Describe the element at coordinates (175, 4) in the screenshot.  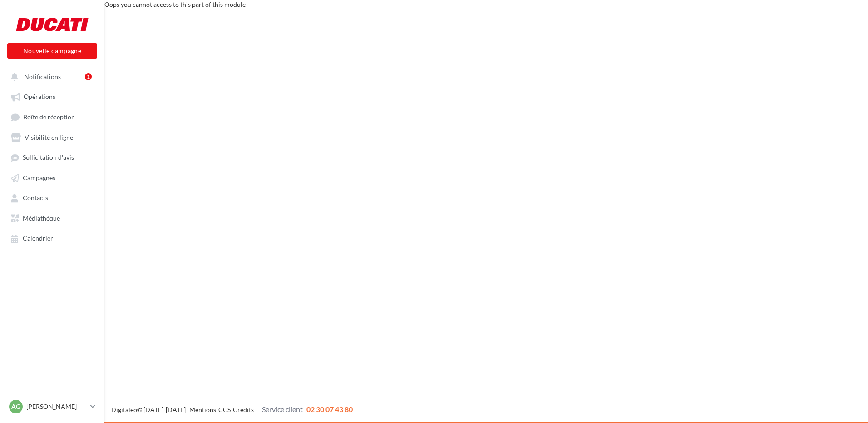
I see `span: Oops you cannot access to this part of this module` at that location.